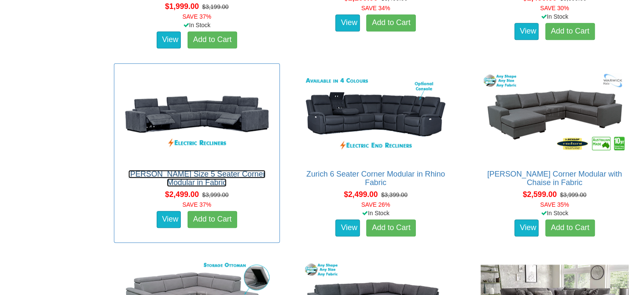 This screenshot has height=295, width=644. I want to click on span: $2,599.00, so click(540, 195).